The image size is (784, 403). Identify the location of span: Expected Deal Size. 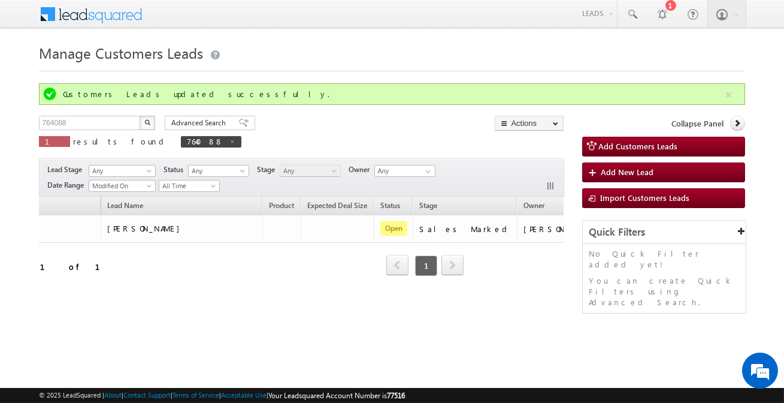
(337, 205).